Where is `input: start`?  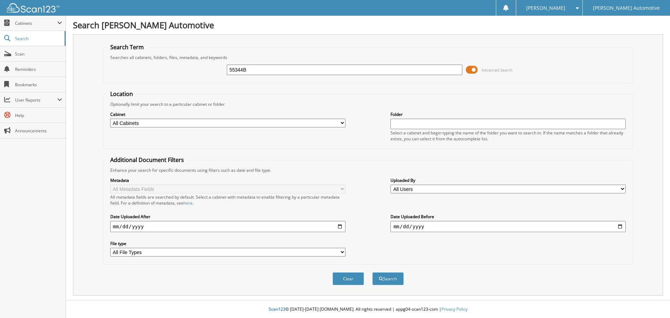 input: start is located at coordinates (228, 226).